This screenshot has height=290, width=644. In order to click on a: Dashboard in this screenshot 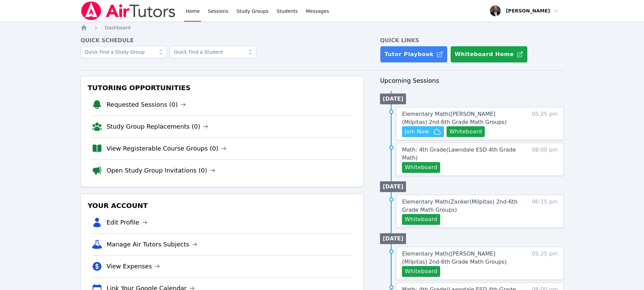, I will do `click(118, 28)`.